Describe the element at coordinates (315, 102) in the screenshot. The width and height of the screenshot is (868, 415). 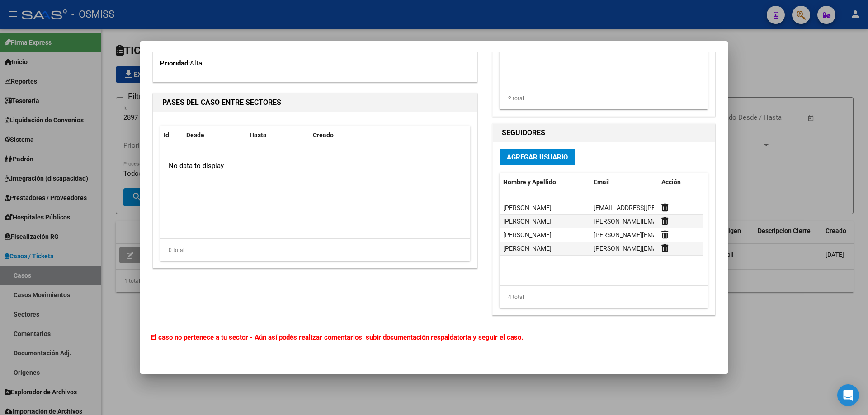
I see `h1: PASES DEL CASO ENTRE SECTORES` at that location.